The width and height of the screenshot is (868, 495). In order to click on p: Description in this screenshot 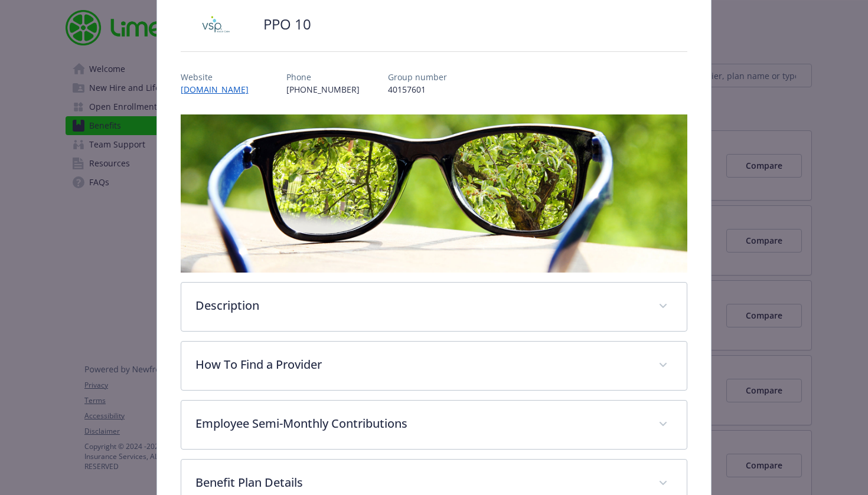, I will do `click(420, 306)`.